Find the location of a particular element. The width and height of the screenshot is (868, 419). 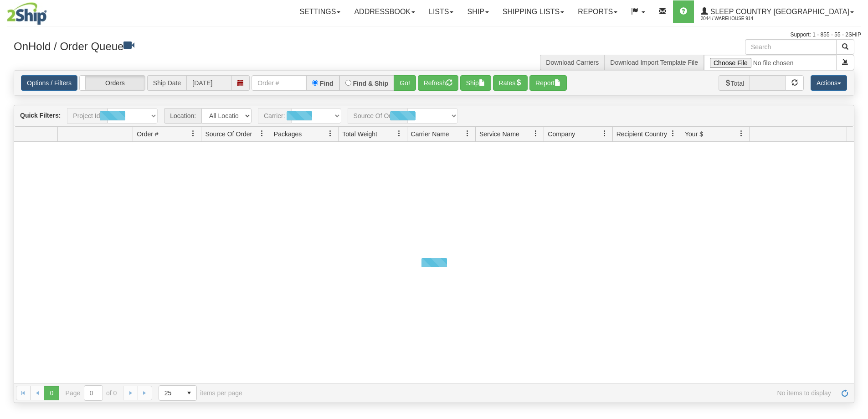

span: Total Weight is located at coordinates (360, 134).